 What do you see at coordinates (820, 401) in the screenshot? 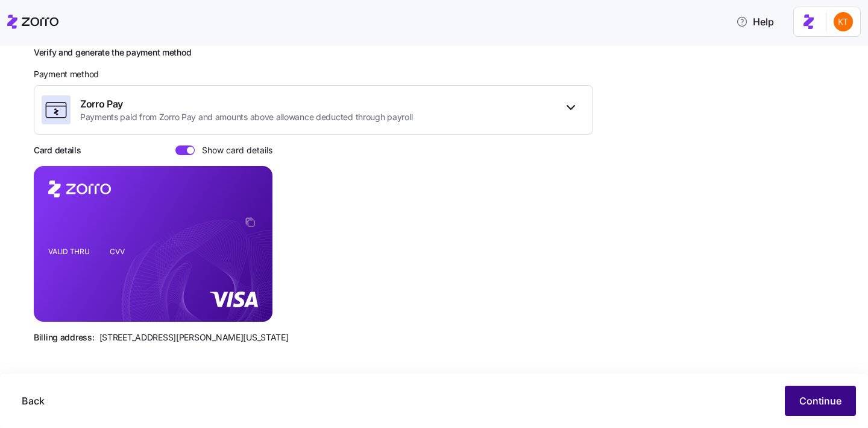
I see `button: Continue` at bounding box center [820, 401].